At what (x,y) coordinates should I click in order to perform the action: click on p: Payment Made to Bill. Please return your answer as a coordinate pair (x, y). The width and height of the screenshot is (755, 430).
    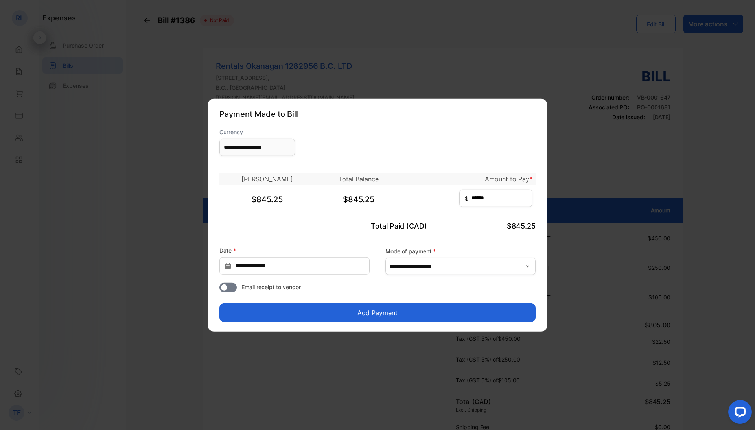
    Looking at the image, I should click on (378, 114).